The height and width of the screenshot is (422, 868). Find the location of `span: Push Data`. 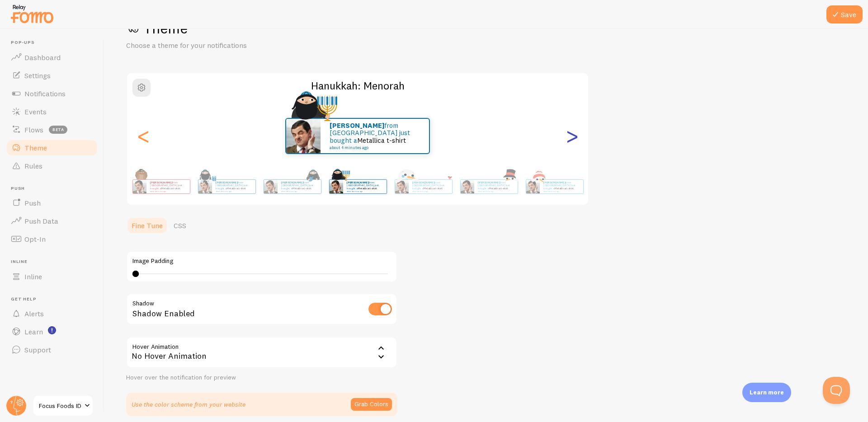

span: Push Data is located at coordinates (41, 221).